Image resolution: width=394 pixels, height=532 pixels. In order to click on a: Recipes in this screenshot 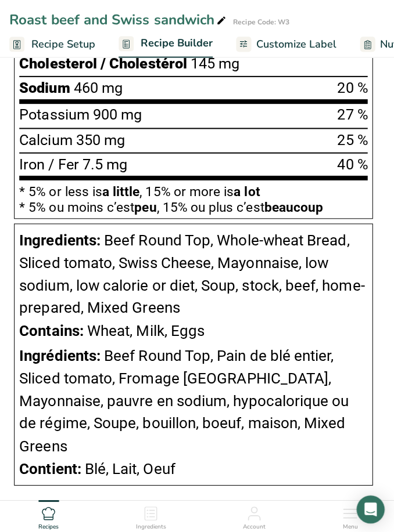, I will do `click(48, 514)`.